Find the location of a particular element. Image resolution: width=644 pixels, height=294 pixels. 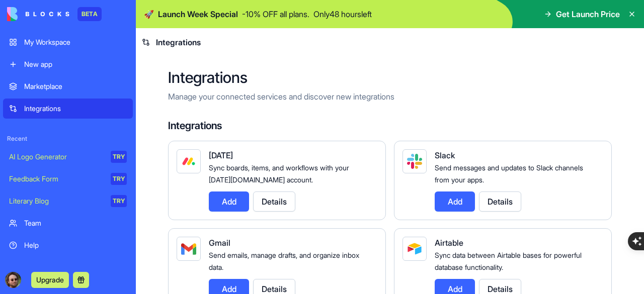

h4: Integrations is located at coordinates (390, 126).